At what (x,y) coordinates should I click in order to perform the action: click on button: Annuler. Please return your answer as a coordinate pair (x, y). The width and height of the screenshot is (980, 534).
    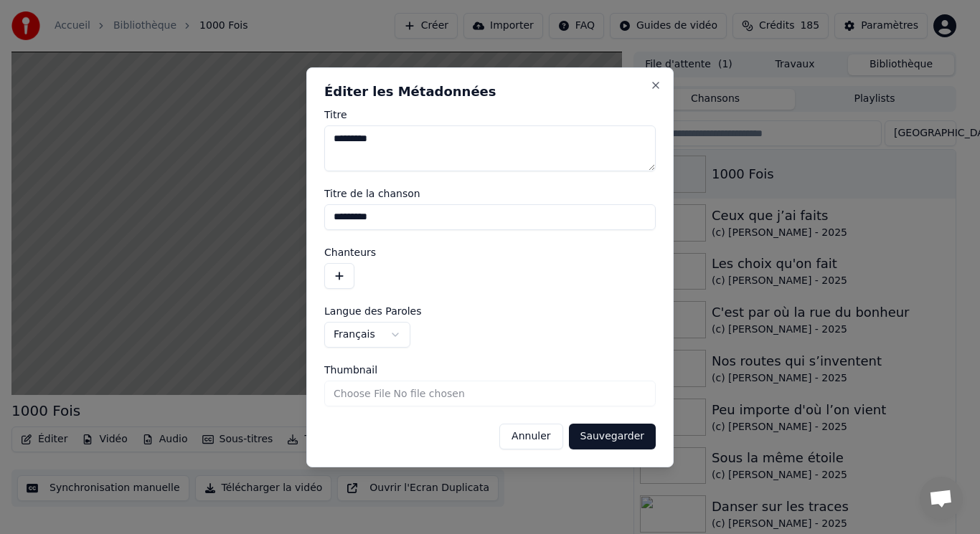
    Looking at the image, I should click on (531, 437).